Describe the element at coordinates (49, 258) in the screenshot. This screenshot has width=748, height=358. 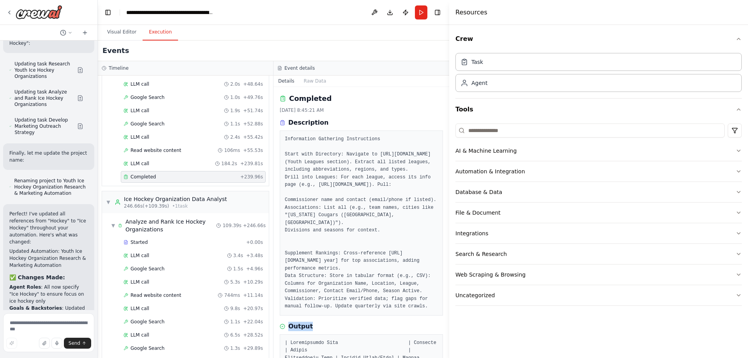
I see `h2: Updated Automation: Youth Ice Hockey Organization Research & Marketing Automation` at that location.